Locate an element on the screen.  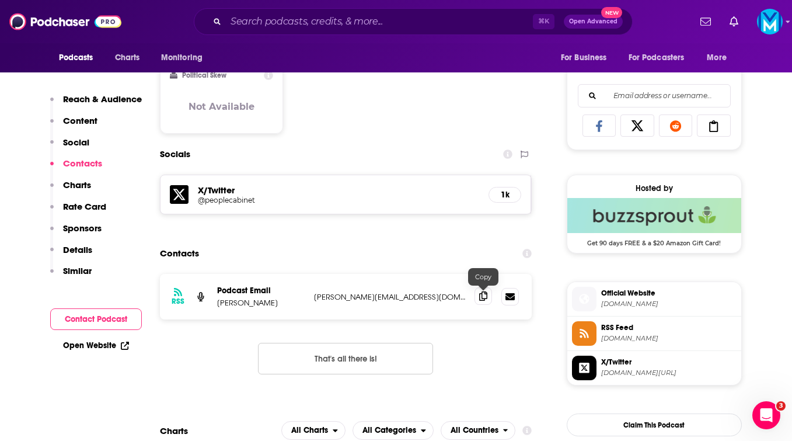
a: Podchaser - Follow, Share and Rate Podcasts is located at coordinates (65, 22).